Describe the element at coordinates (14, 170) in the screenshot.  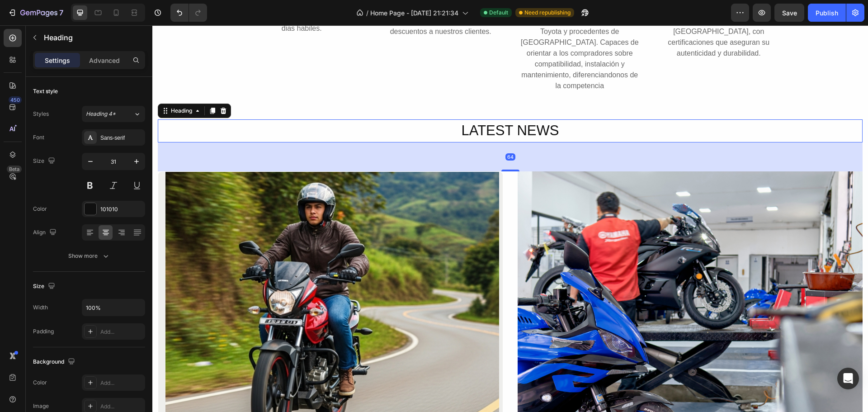
I see `div: Beta` at that location.